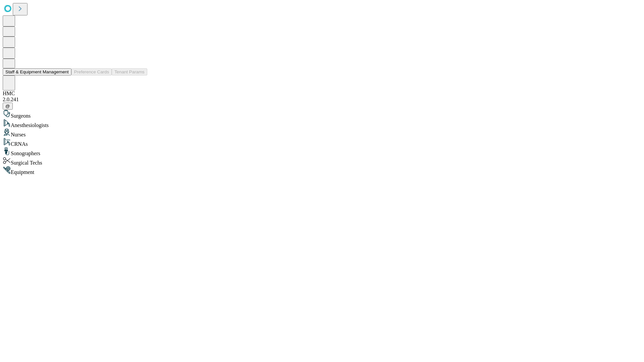 Image resolution: width=644 pixels, height=362 pixels. Describe the element at coordinates (322, 170) in the screenshot. I see `div: Equipment` at that location.